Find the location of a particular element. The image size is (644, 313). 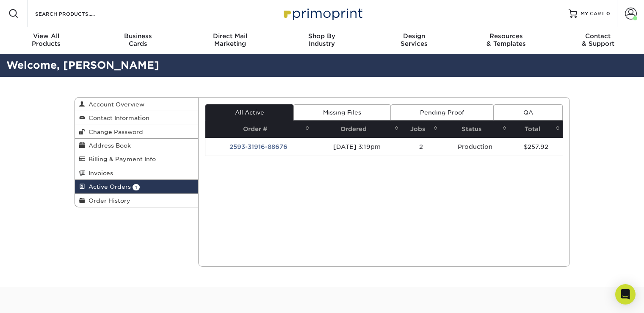

div: Open Intercom Messenger is located at coordinates (625, 294).